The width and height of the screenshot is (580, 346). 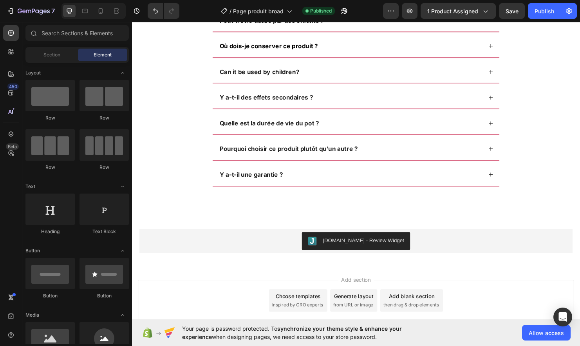 I want to click on span: Your page is password protected. To when designing pages, we need access to your store password., so click(x=307, y=332).